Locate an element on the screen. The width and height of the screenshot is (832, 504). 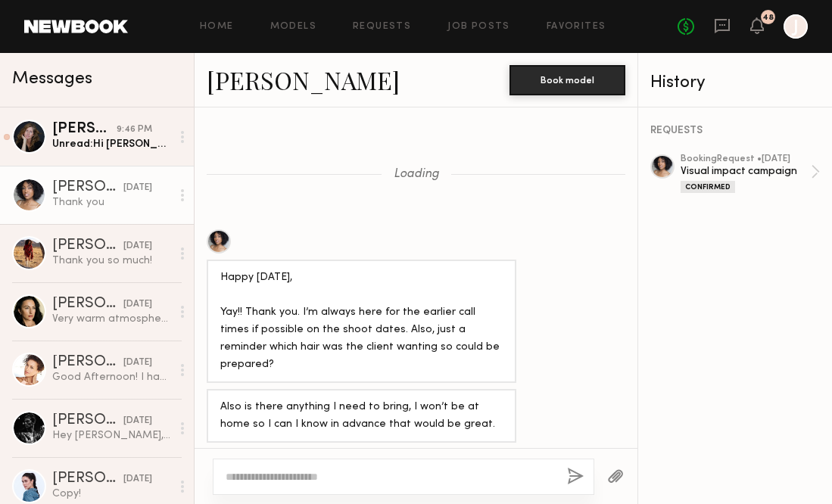
a: Home is located at coordinates (217, 27).